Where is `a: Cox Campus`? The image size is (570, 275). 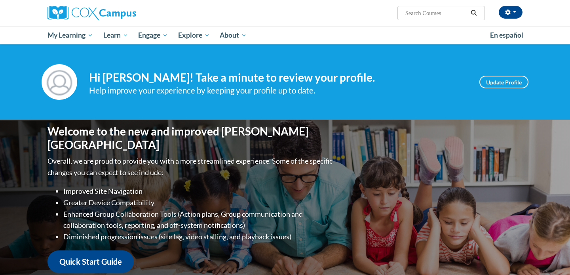 a: Cox Campus is located at coordinates (123, 13).